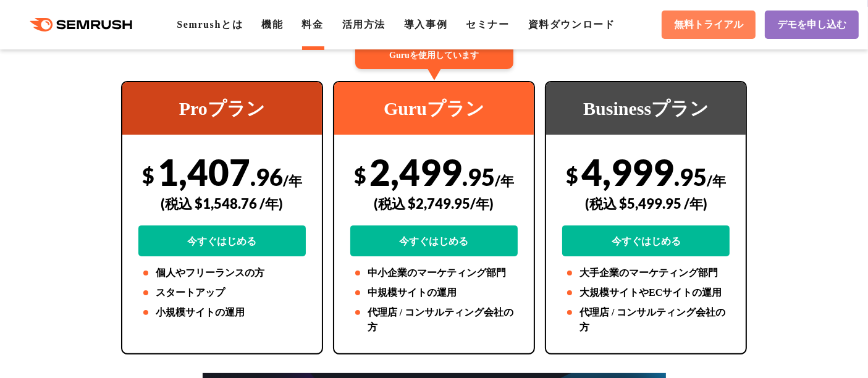  Describe the element at coordinates (708, 25) in the screenshot. I see `a: 無料トライアル` at that location.